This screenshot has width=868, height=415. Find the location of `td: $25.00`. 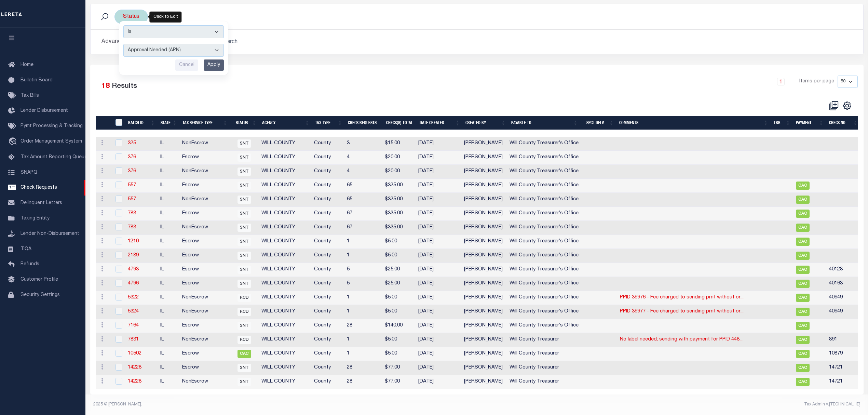

td: $25.00 is located at coordinates (399, 270).